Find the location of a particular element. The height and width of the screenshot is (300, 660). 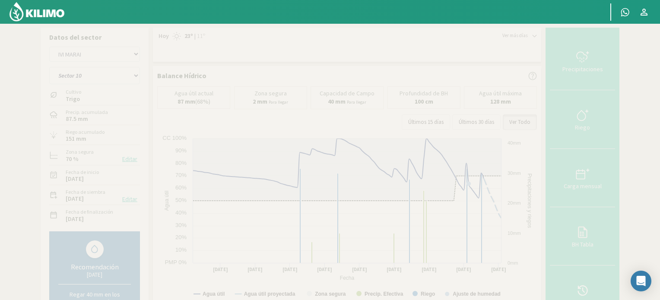

div: Carga mensual is located at coordinates (583, 186).